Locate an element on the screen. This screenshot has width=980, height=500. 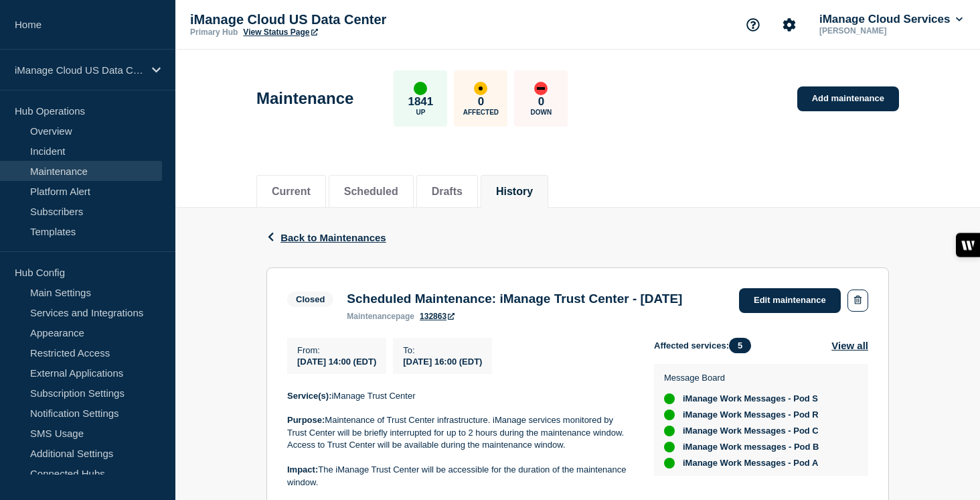
button: View all is located at coordinates (849, 345).